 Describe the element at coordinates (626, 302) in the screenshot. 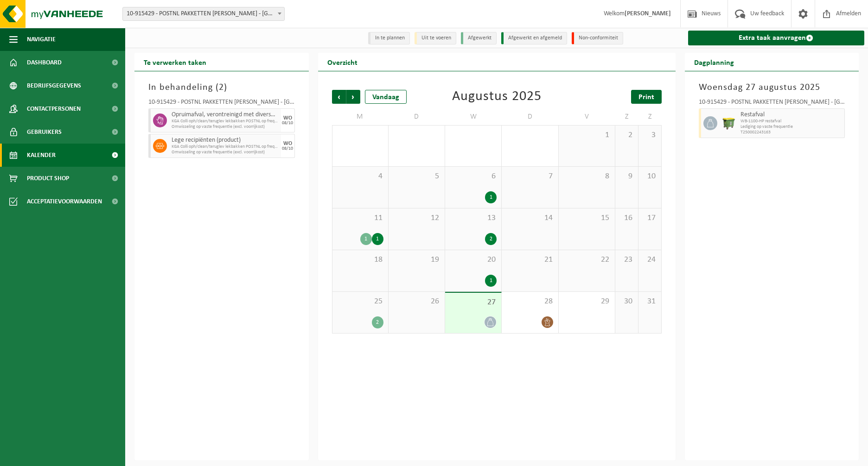

I see `span: 30` at that location.